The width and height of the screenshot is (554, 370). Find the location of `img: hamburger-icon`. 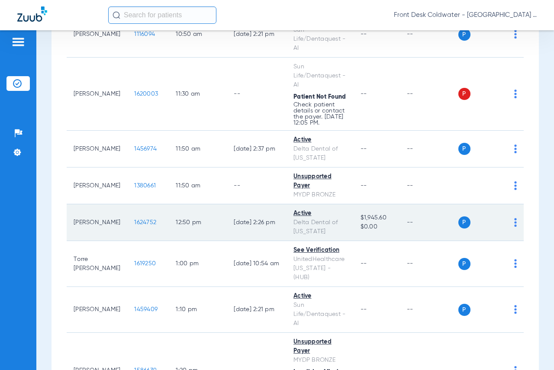

img: hamburger-icon is located at coordinates (18, 42).